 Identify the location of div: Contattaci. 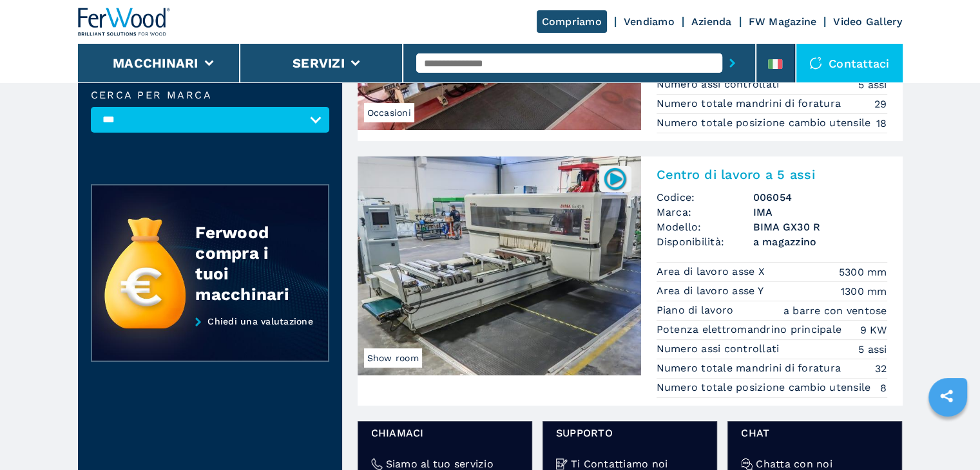
(850, 63).